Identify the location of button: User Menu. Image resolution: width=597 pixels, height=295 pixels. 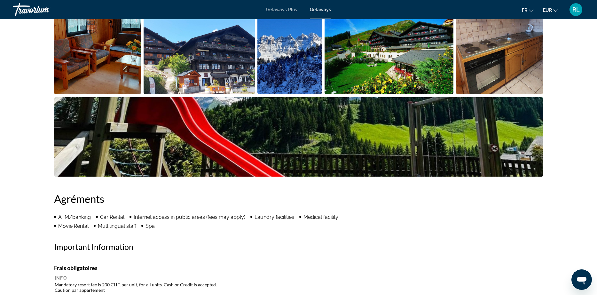
(576, 10).